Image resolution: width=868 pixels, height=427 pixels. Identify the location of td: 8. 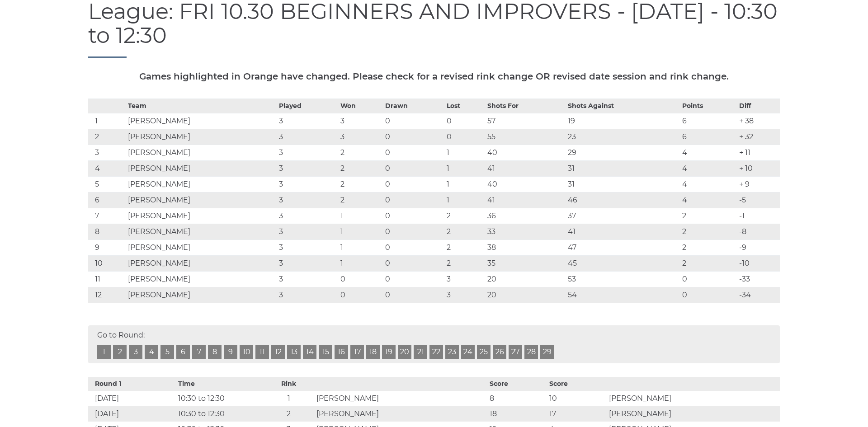
(517, 398).